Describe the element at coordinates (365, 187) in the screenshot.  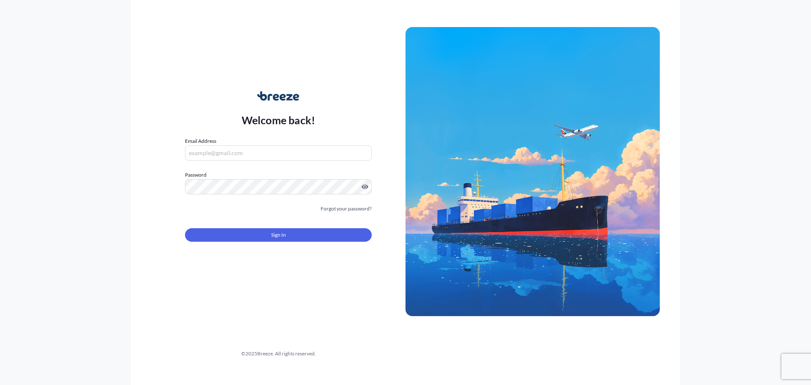
I see `button: Show password` at that location.